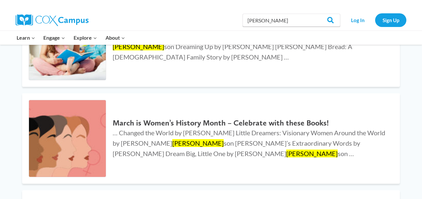 This screenshot has height=199, width=422. What do you see at coordinates (358, 20) in the screenshot?
I see `a: Log In` at bounding box center [358, 20].